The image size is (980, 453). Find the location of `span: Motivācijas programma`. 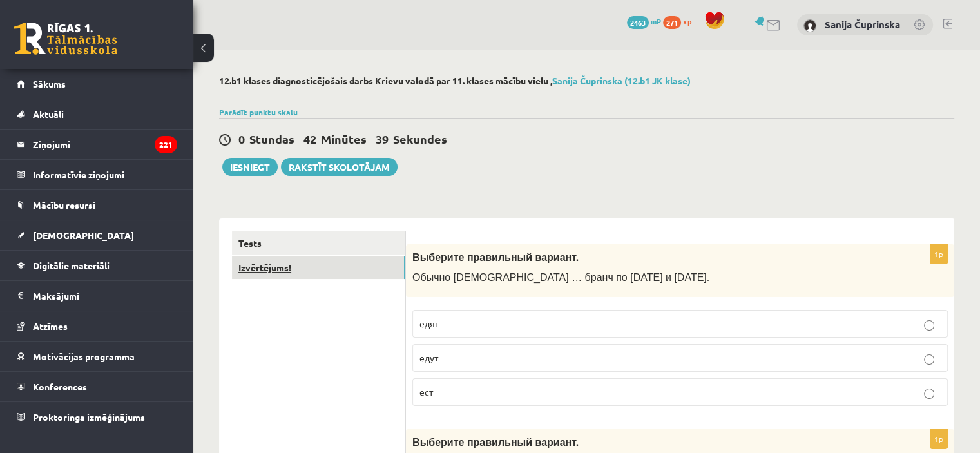

span: Motivācijas programma is located at coordinates (84, 357).